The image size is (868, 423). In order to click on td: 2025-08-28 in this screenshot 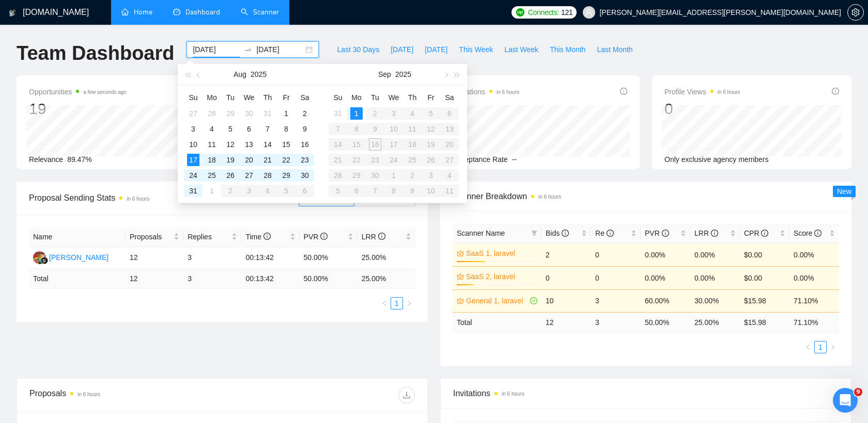, I will do `click(267, 175)`.